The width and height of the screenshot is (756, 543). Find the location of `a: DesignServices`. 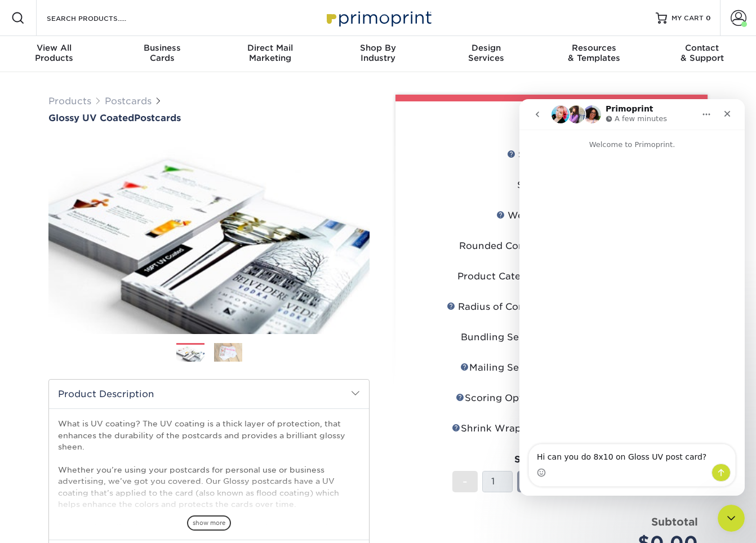

a: DesignServices is located at coordinates (486, 54).